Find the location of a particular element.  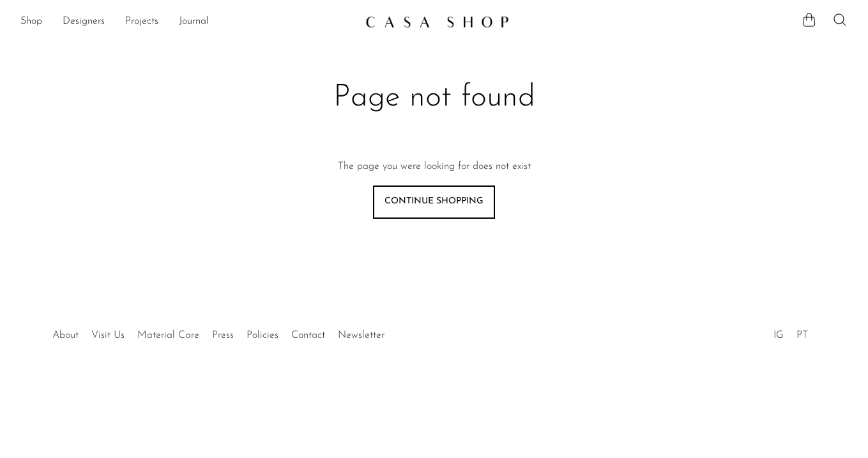

a: Projects is located at coordinates (142, 22).